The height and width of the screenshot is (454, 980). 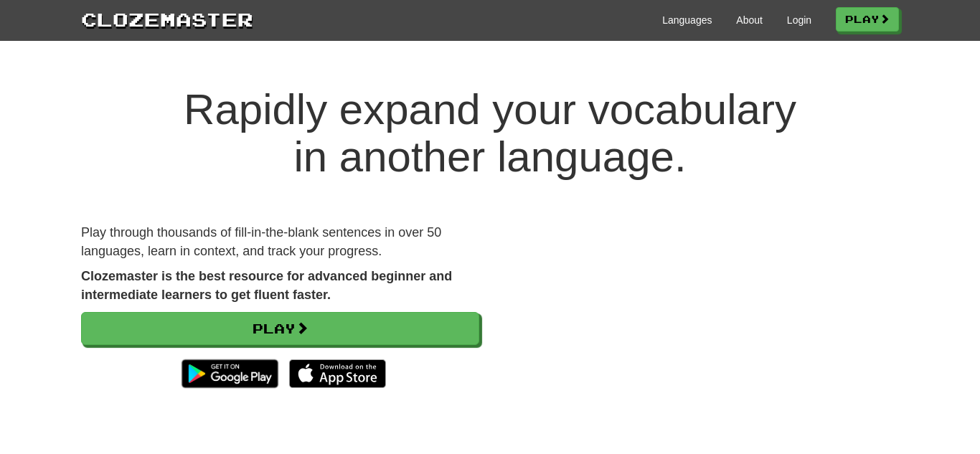 What do you see at coordinates (799, 20) in the screenshot?
I see `a: Login` at bounding box center [799, 20].